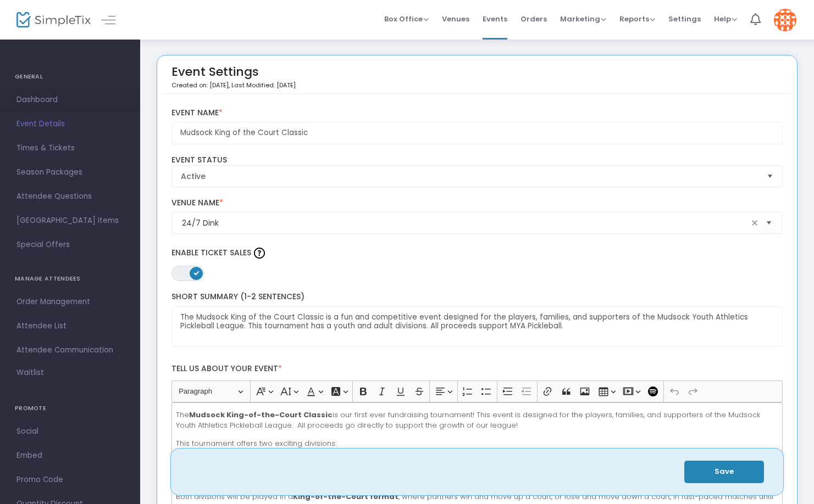 Image resolution: width=814 pixels, height=504 pixels. What do you see at coordinates (583, 19) in the screenshot?
I see `span: Marketing` at bounding box center [583, 19].